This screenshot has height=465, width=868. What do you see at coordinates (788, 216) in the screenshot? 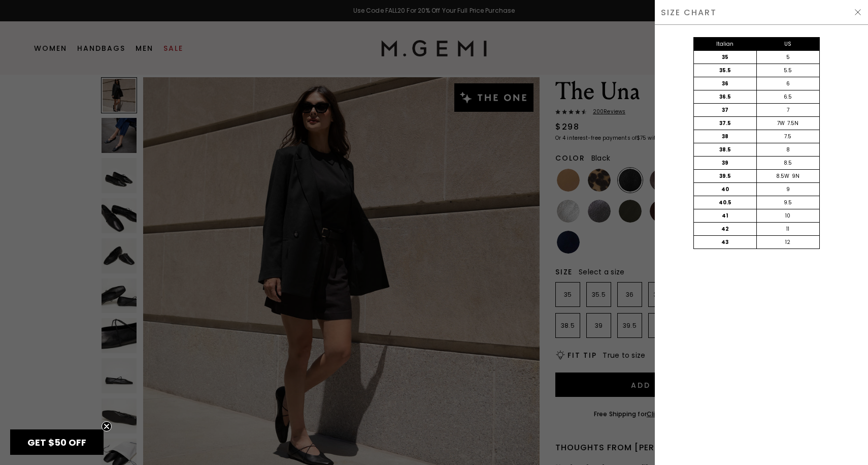
I see `div: 10` at bounding box center [788, 216].